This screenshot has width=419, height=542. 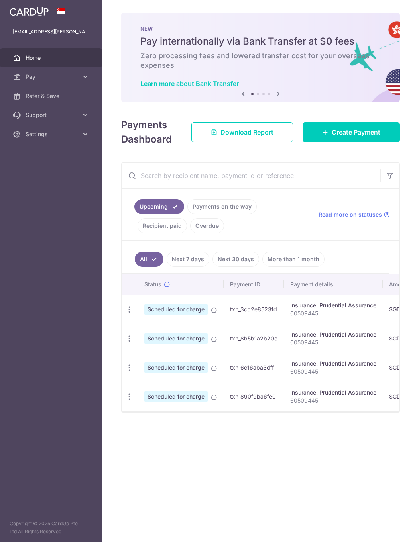 I want to click on a: Next 30 days, so click(x=235, y=259).